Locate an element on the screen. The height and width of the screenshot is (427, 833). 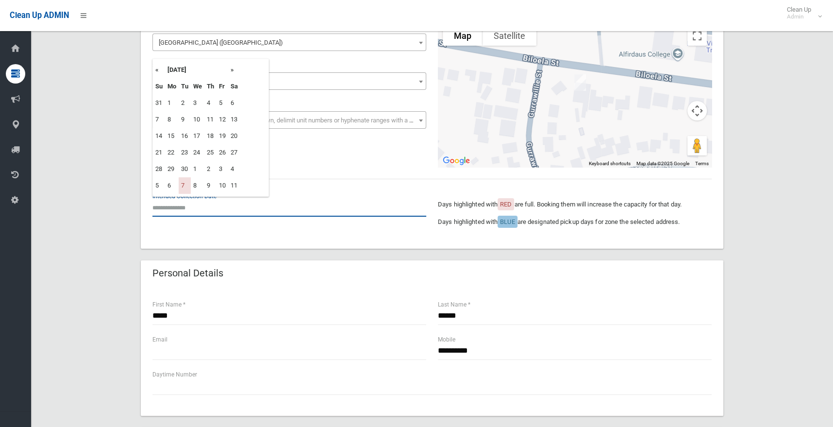
th: Sa is located at coordinates (234, 86).